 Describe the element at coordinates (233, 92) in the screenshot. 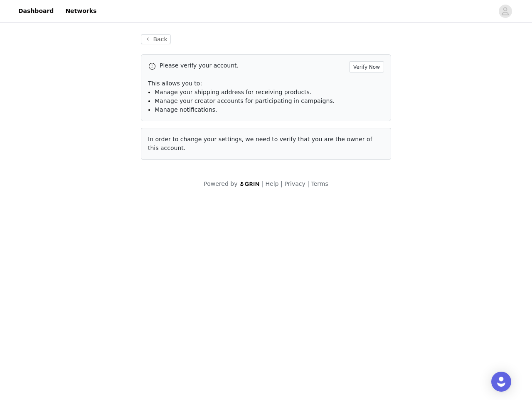

I see `span: Manage your shipping address for receiving products.` at that location.